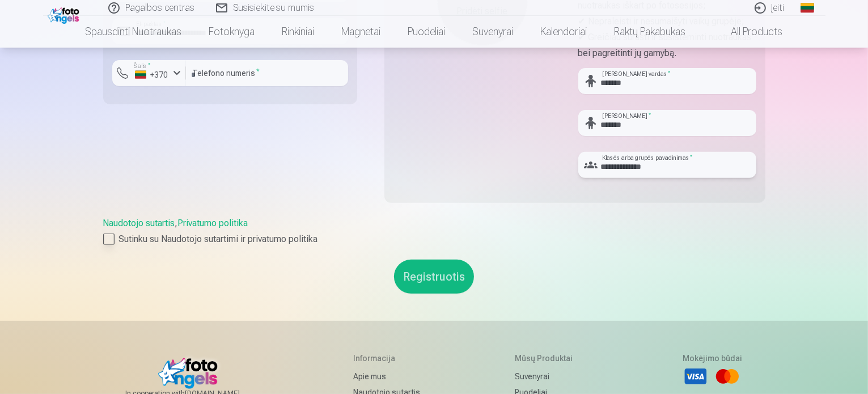 The width and height of the screenshot is (868, 394). I want to click on h5: Mokėjimo būdai, so click(713, 358).